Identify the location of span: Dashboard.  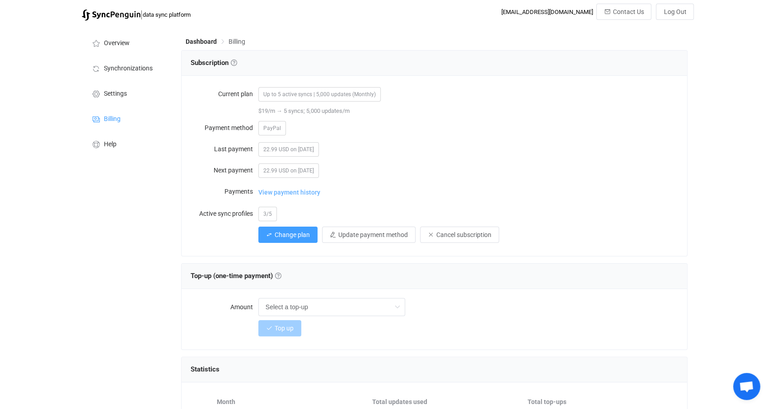
(201, 42).